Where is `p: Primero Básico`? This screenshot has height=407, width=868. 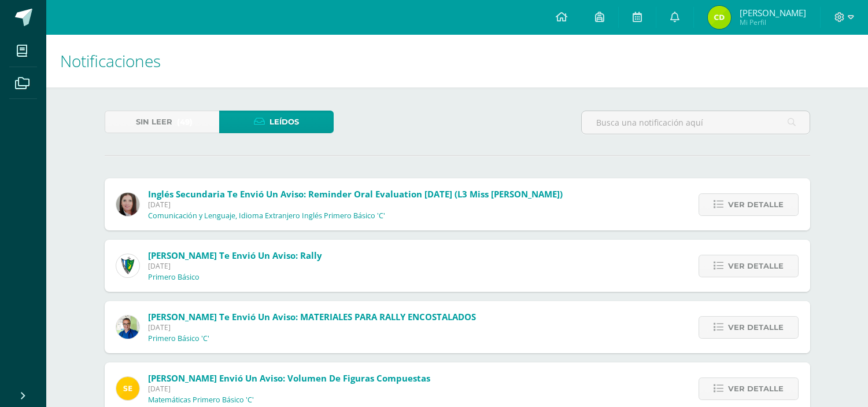
p: Primero Básico is located at coordinates (173, 278).